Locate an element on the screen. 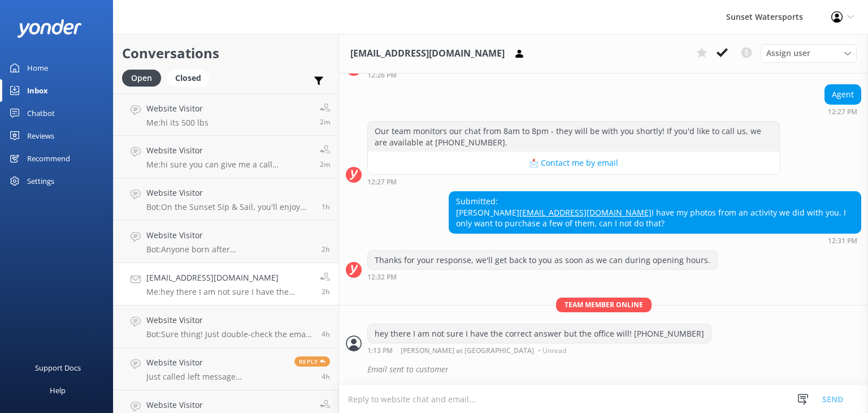  div: Reviews is located at coordinates (41, 136).